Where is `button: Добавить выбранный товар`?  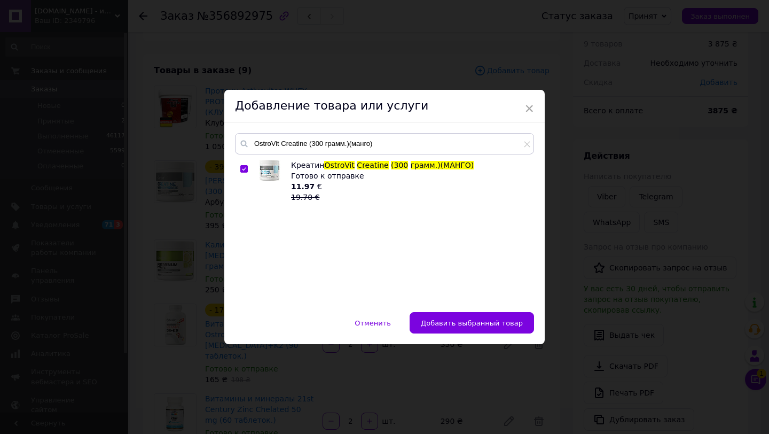
button: Добавить выбранный товар is located at coordinates (471, 322).